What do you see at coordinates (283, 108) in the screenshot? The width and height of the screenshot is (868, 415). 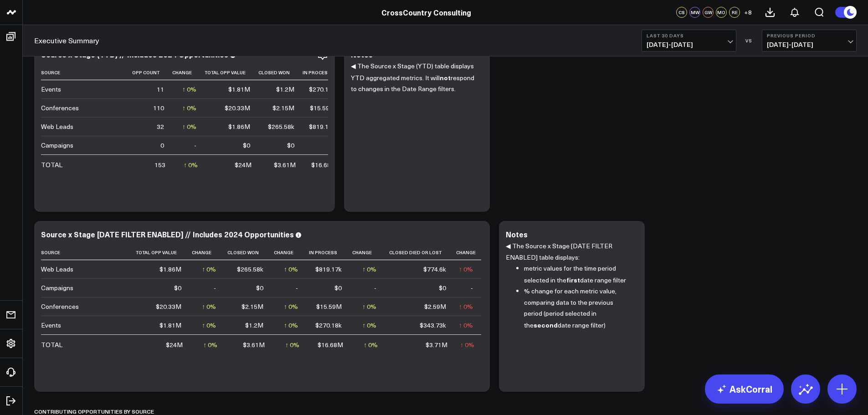 I see `div: $2.15M` at bounding box center [283, 108].